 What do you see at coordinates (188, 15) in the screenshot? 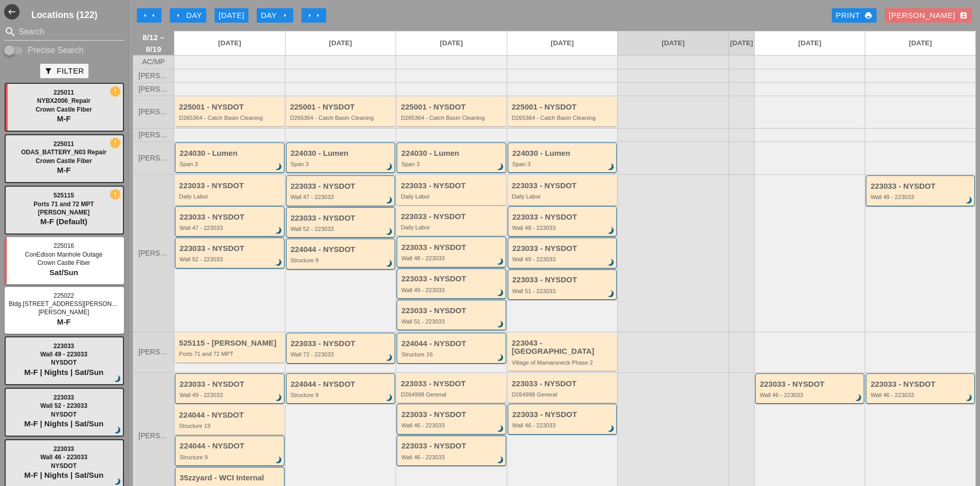
I see `div: Day` at bounding box center [188, 15].